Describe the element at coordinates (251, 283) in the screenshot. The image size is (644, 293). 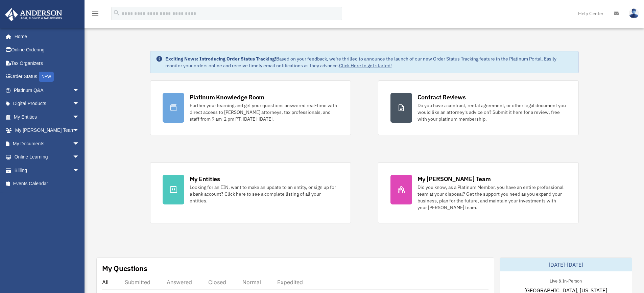
I see `div: Normal` at that location.